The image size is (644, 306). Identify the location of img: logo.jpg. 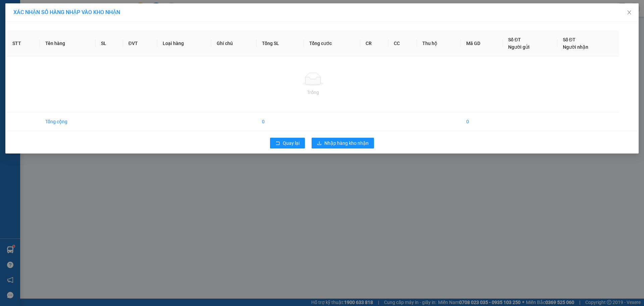
(25, 25).